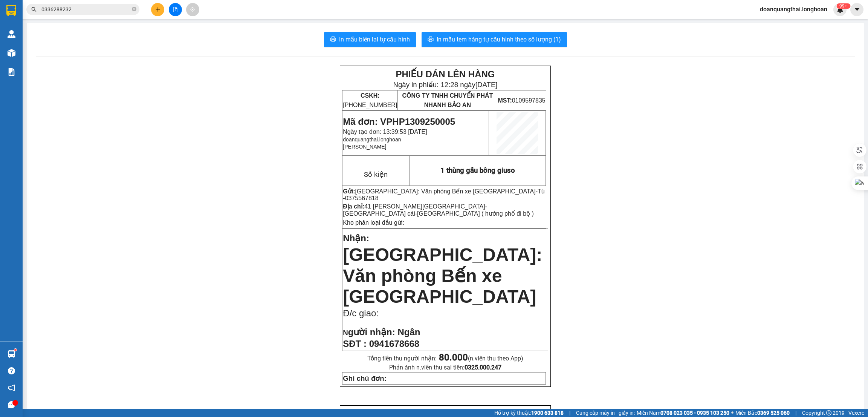 The height and width of the screenshot is (417, 868). What do you see at coordinates (483, 367) in the screenshot?
I see `strong: 0325.000.247` at bounding box center [483, 367].